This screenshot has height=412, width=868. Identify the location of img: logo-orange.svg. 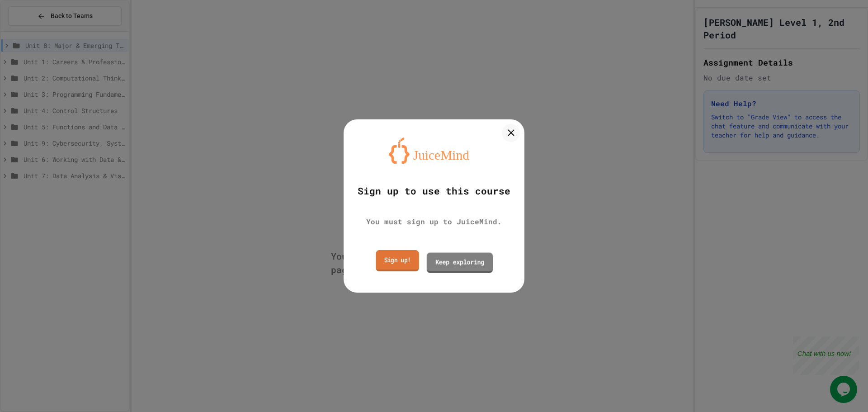
(434, 151).